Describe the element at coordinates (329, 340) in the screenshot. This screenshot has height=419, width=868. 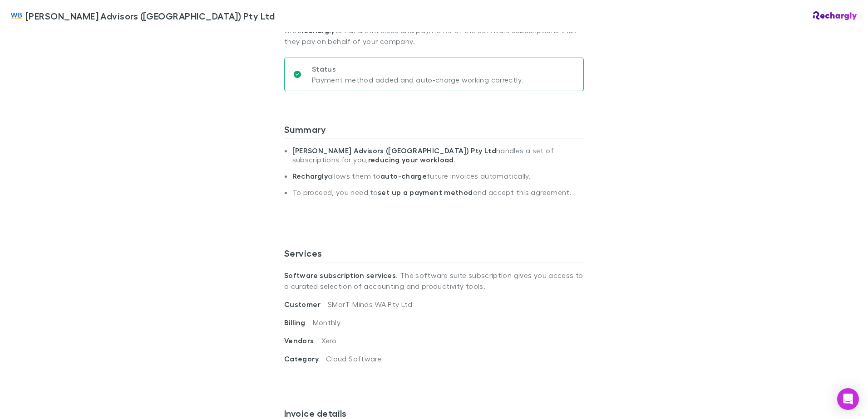
I see `span: Xero` at that location.